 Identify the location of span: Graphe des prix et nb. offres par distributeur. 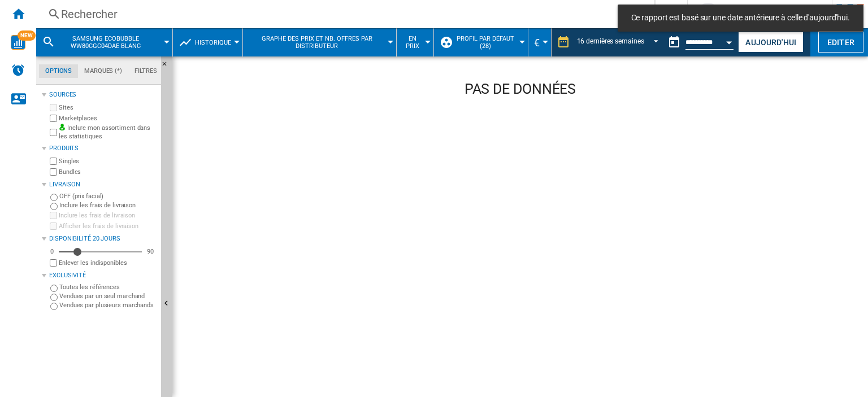
(316, 42).